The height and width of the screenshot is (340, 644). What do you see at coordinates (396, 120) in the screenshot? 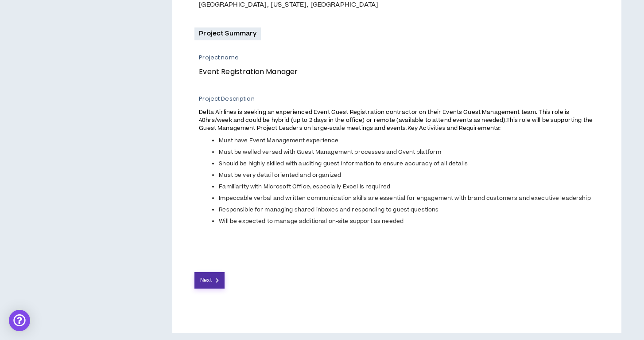
I see `span: Delta Airlines is seeking an experienced Event Guest Registration contractor on their Events Gues...` at bounding box center [396, 120].